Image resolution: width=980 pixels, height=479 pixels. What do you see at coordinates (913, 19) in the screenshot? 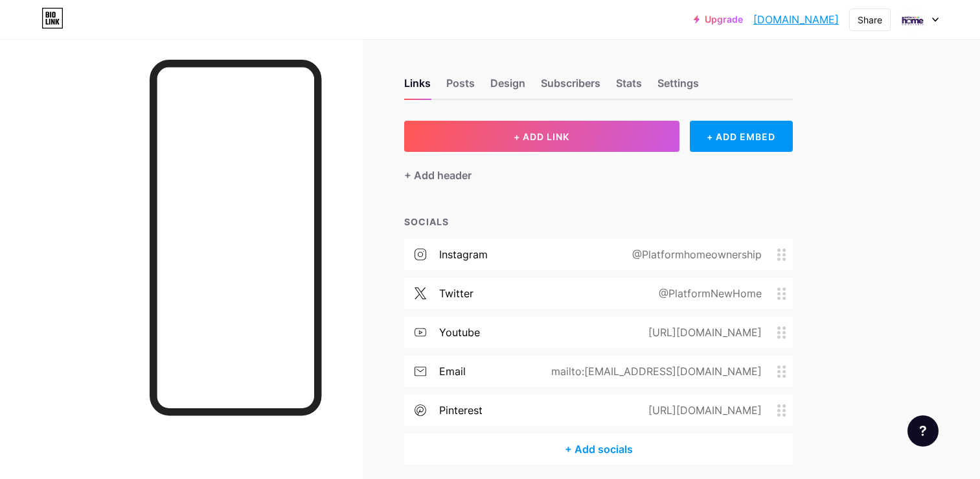
I see `img: platformhomes` at bounding box center [913, 19].